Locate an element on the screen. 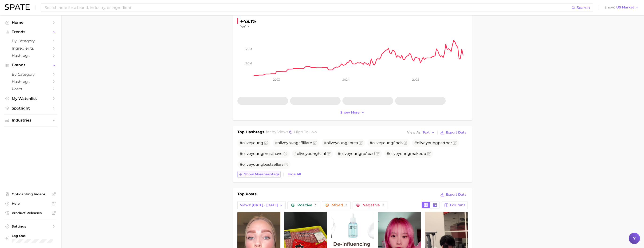 The width and height of the screenshot is (644, 248). button: Show morehashtags is located at coordinates (259, 174).